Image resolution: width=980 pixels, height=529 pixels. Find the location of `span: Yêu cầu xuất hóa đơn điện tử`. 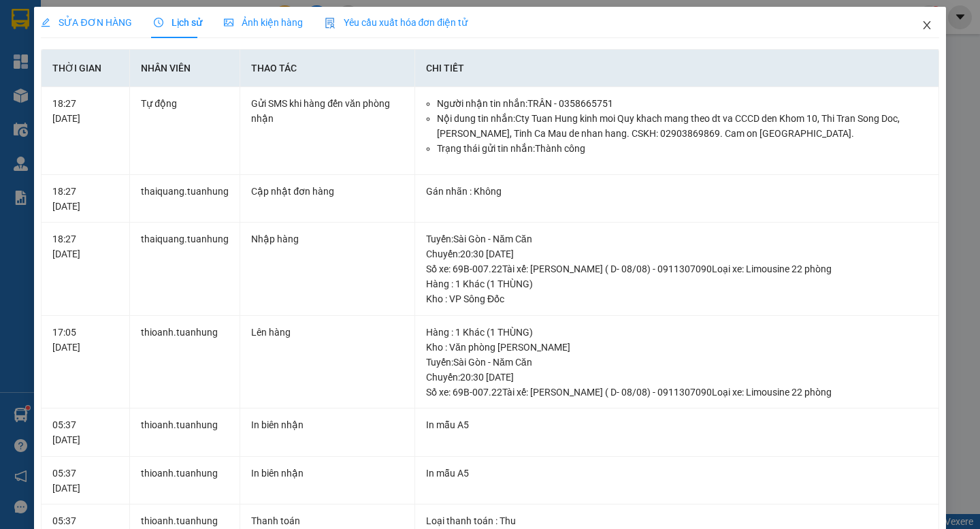

span: Yêu cầu xuất hóa đơn điện tử is located at coordinates (396, 22).